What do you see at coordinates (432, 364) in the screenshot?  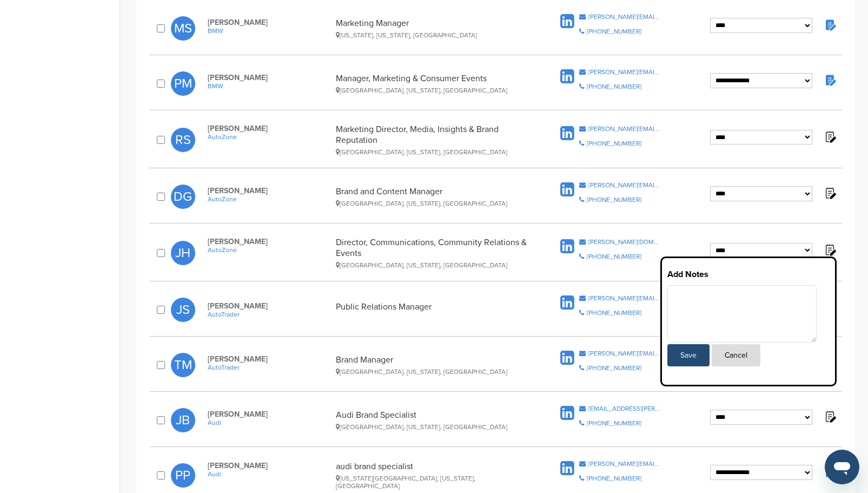 I see `div: Brand Manager` at bounding box center [432, 364].